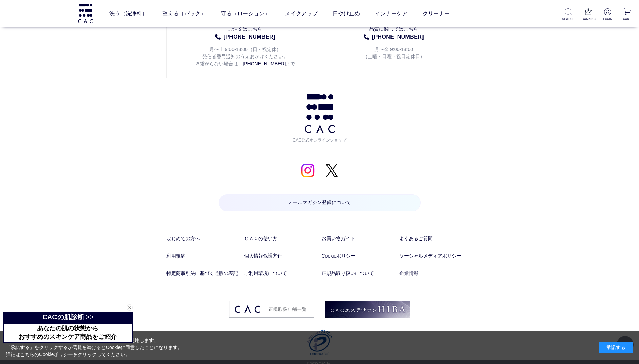 The width and height of the screenshot is (639, 364). What do you see at coordinates (320, 138) in the screenshot?
I see `span: CAC公式オンラインショップ` at bounding box center [320, 138].